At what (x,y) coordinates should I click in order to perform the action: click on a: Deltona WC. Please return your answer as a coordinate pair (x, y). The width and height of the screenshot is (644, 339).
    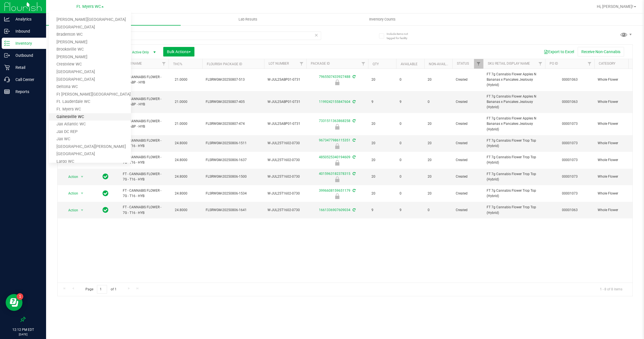
    Looking at the image, I should click on (90, 87).